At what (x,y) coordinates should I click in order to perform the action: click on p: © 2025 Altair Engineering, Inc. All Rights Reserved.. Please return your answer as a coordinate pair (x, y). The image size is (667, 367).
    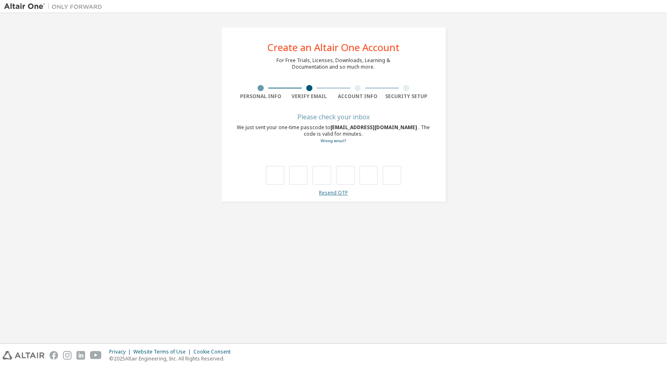
    Looking at the image, I should click on (172, 358).